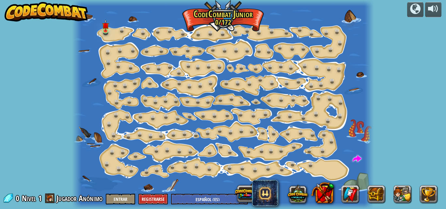  Describe the element at coordinates (18, 198) in the screenshot. I see `span: 0` at that location.